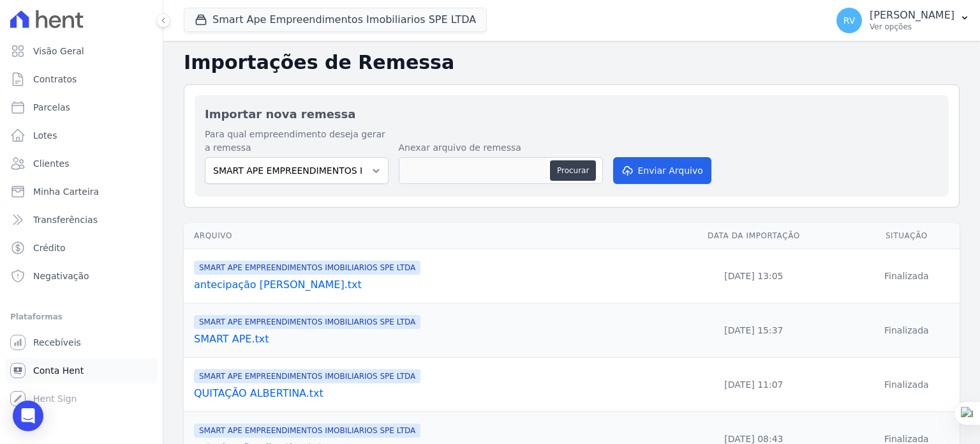  I want to click on p: Ver opções, so click(912, 27).